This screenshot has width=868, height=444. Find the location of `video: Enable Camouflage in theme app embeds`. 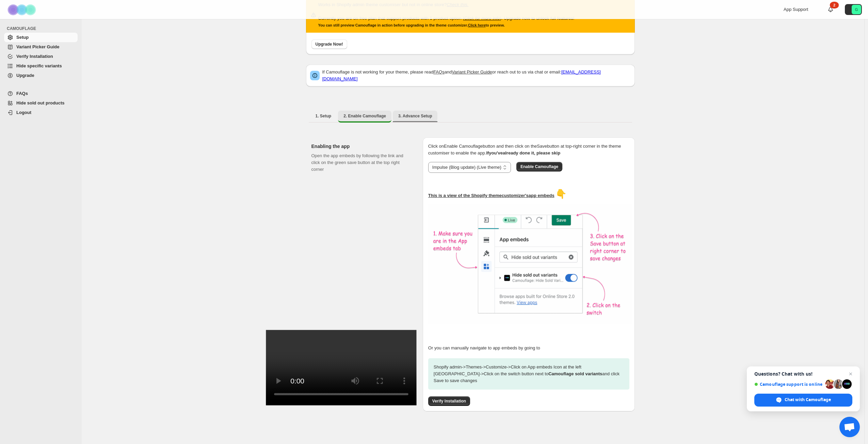

video: Enable Camouflage in theme app embeds is located at coordinates (341, 367).